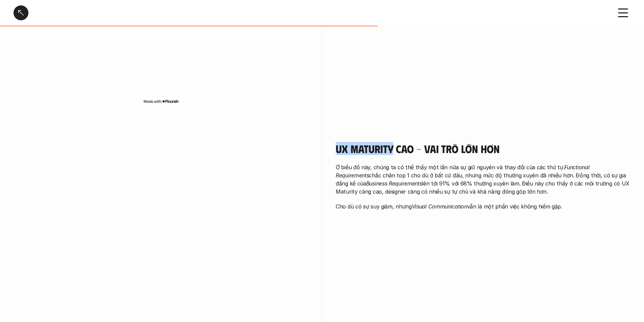 This screenshot has width=644, height=322. Describe the element at coordinates (161, 101) in the screenshot. I see `img: Made with Flourish` at that location.